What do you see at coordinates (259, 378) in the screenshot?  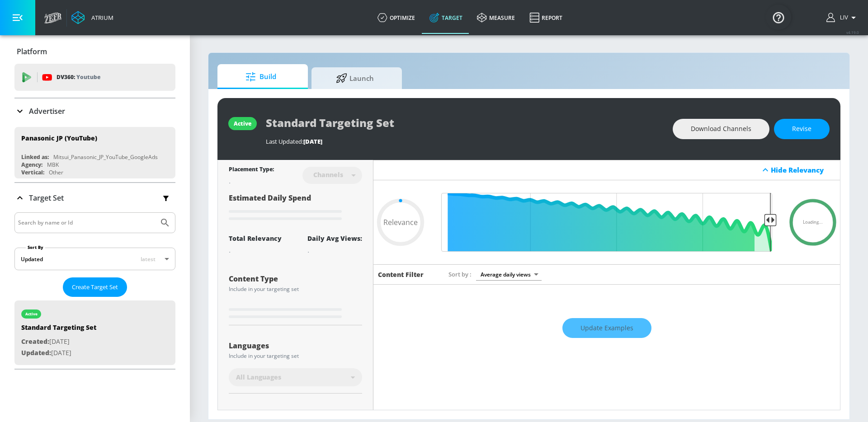 I see `span: All Languages` at bounding box center [259, 378].